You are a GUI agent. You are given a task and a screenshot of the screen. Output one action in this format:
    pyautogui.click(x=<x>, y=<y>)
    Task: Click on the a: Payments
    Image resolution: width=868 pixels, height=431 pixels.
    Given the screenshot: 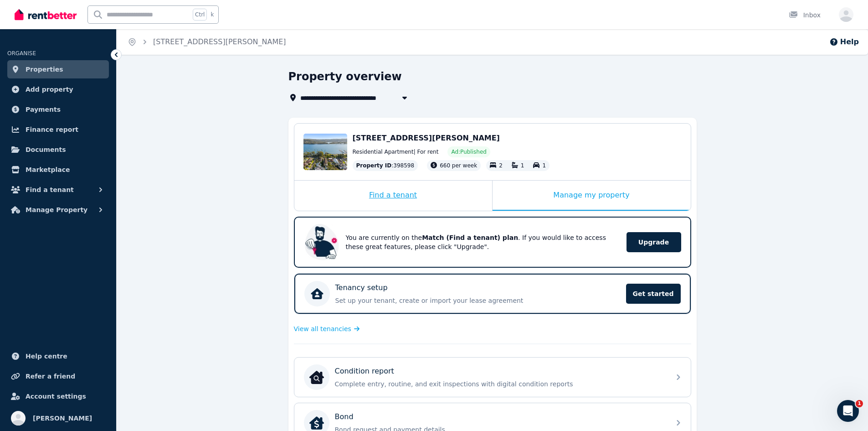 What is the action you would take?
    pyautogui.click(x=58, y=110)
    